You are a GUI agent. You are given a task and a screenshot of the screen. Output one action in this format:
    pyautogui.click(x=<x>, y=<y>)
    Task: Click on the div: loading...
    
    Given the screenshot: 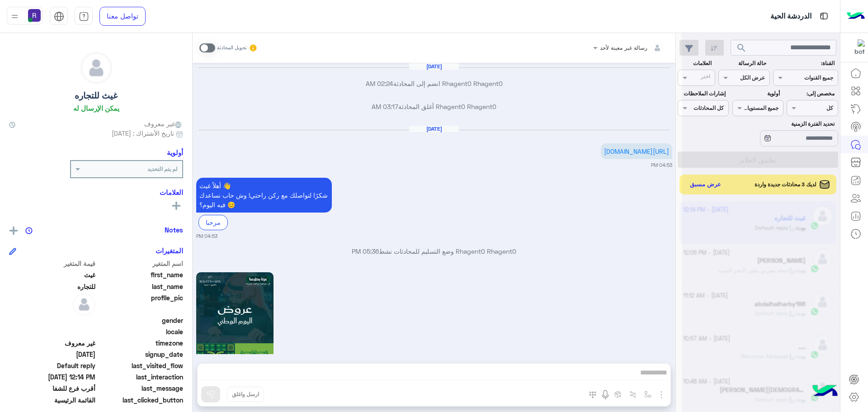 What is the action you would take?
    pyautogui.click(x=760, y=137)
    